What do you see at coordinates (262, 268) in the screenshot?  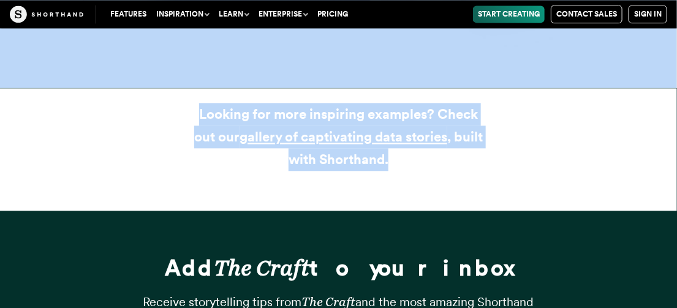 I see `em: The Craft` at bounding box center [262, 268].